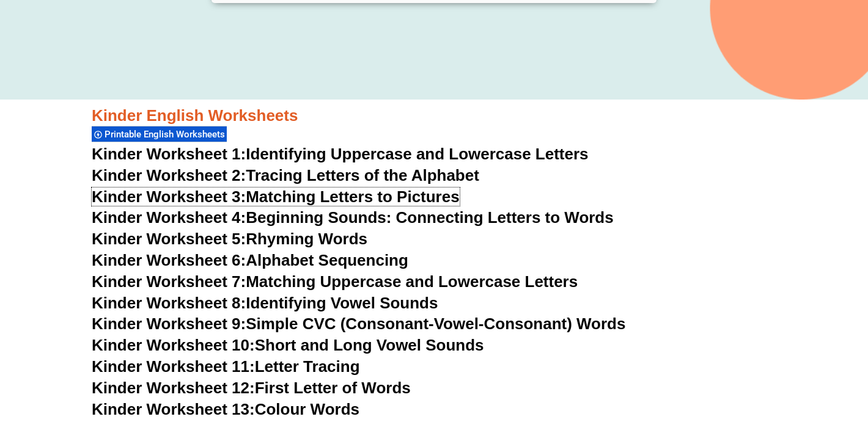 The image size is (868, 422). Describe the element at coordinates (250, 260) in the screenshot. I see `a: Kinder Worksheet 6:Alphabet Sequencing` at that location.